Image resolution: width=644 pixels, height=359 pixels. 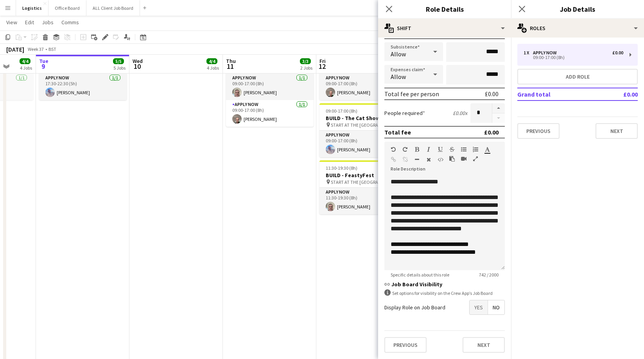 I want to click on div: Roles, so click(x=578, y=28).